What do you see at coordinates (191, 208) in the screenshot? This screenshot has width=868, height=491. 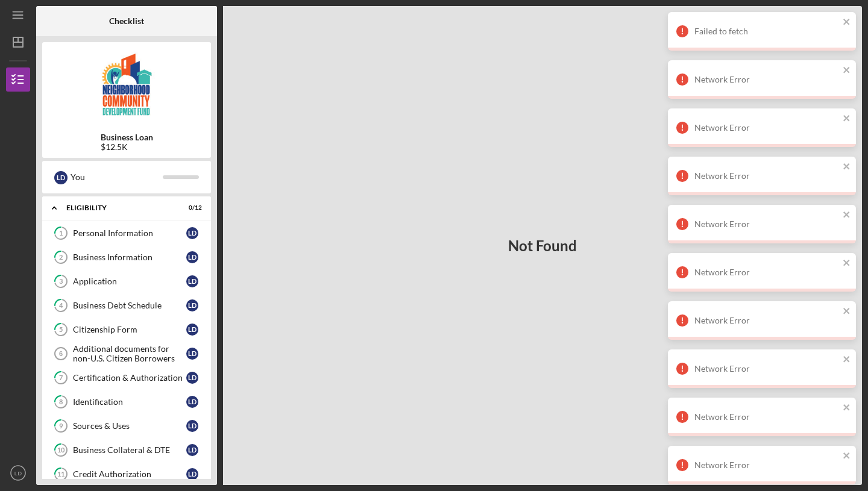 I see `div: 0 / 12` at bounding box center [191, 208].